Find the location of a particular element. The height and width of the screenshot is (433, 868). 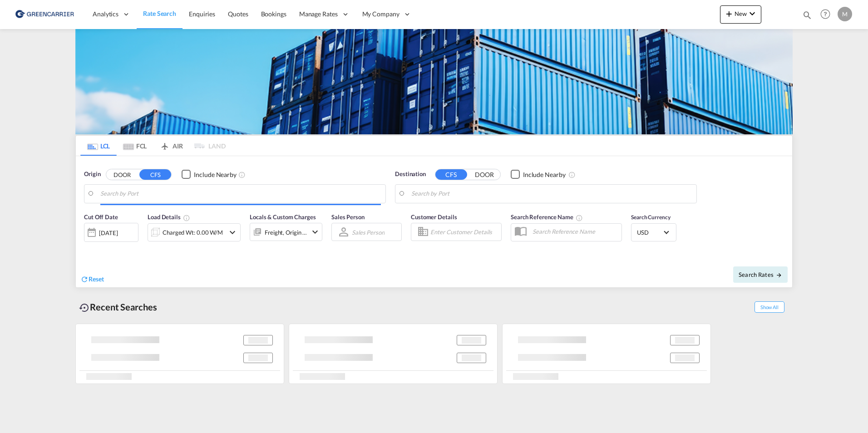

span: My Company is located at coordinates (381, 14).